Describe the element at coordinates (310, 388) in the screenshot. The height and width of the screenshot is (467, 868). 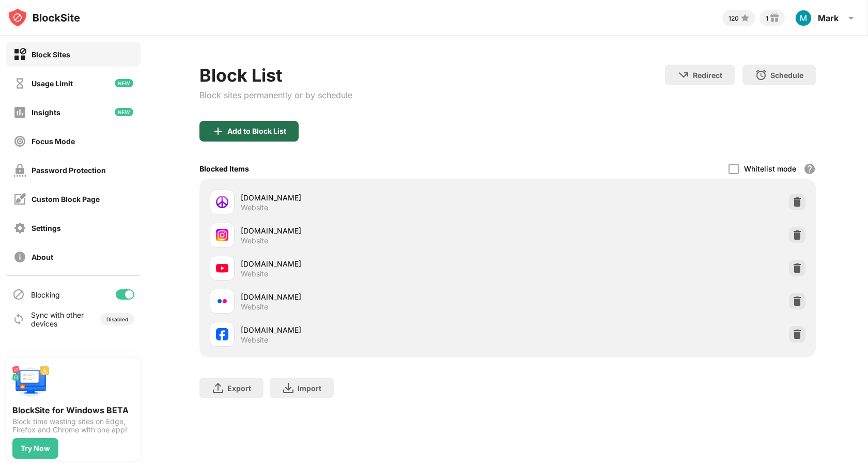
I see `div: Import` at that location.